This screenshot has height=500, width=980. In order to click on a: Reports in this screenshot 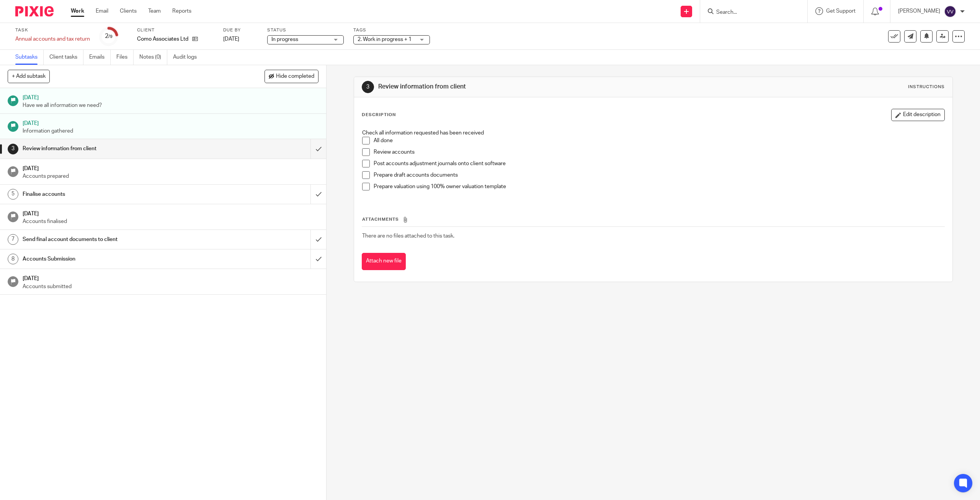, I will do `click(182, 11)`.